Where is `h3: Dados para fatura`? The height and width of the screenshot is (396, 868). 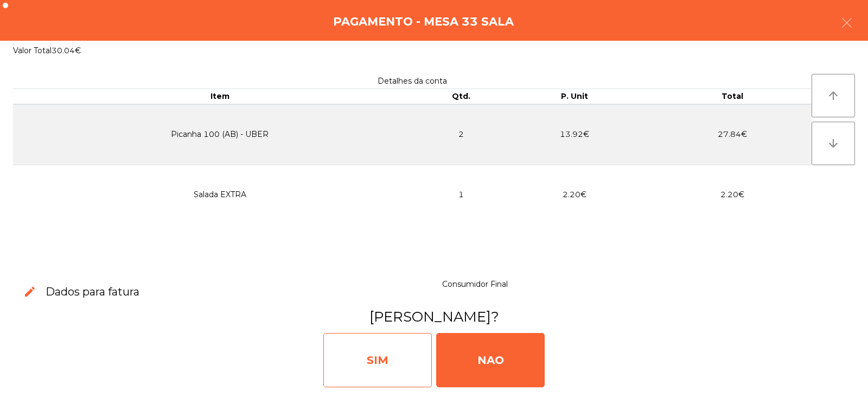 h3: Dados para fatura is located at coordinates (92, 292).